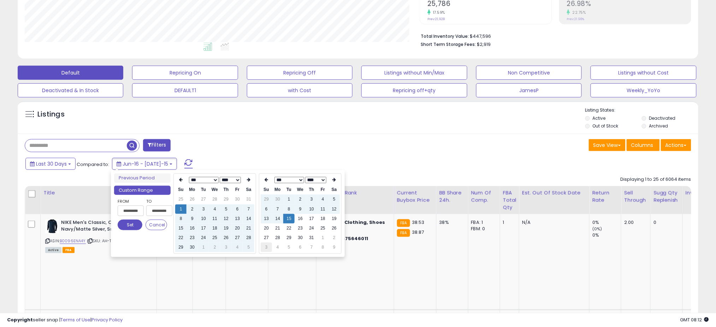  Describe the element at coordinates (643, 145) in the screenshot. I see `button: Columns` at that location.